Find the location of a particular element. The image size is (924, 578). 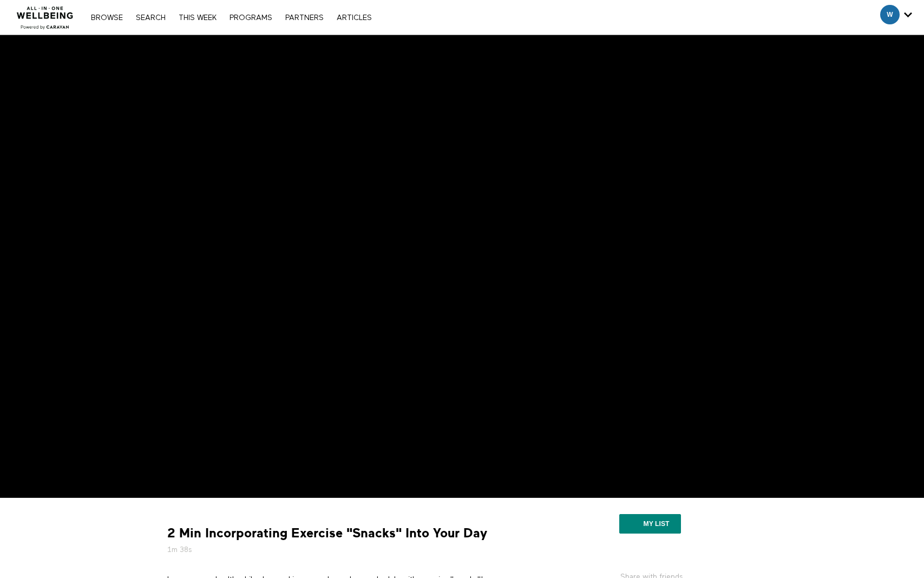

a: PARTNERS is located at coordinates (304, 18).